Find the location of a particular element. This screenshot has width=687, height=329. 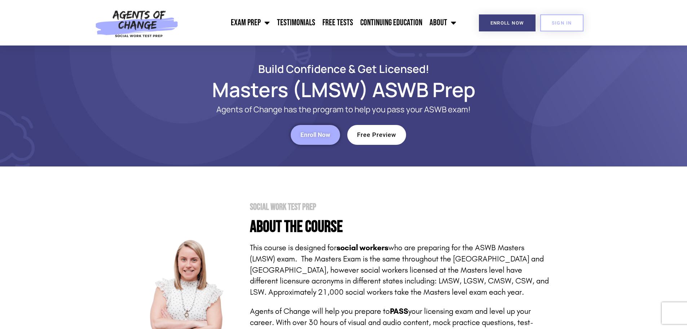

a: Exam Prep is located at coordinates (250, 23).